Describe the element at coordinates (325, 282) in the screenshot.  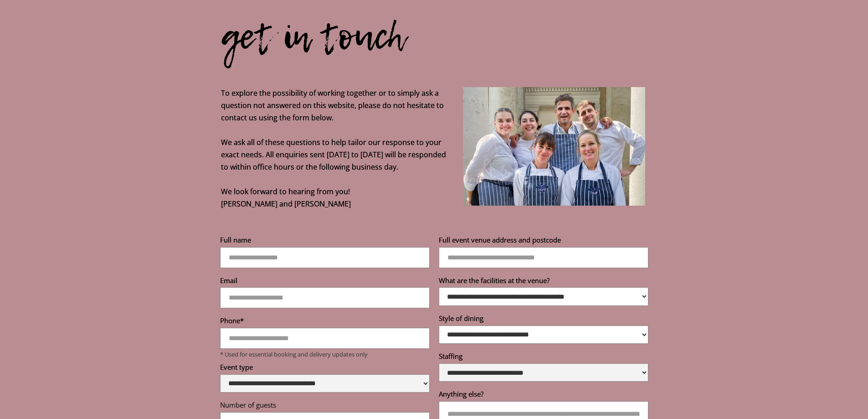
I see `label: Email` at that location.